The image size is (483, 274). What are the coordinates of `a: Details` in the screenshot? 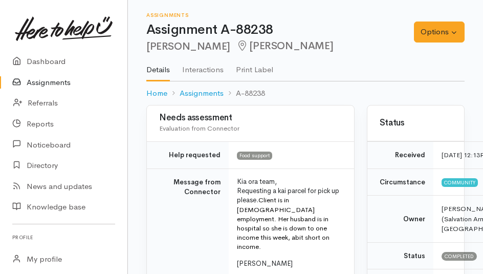 It's located at (158, 67).